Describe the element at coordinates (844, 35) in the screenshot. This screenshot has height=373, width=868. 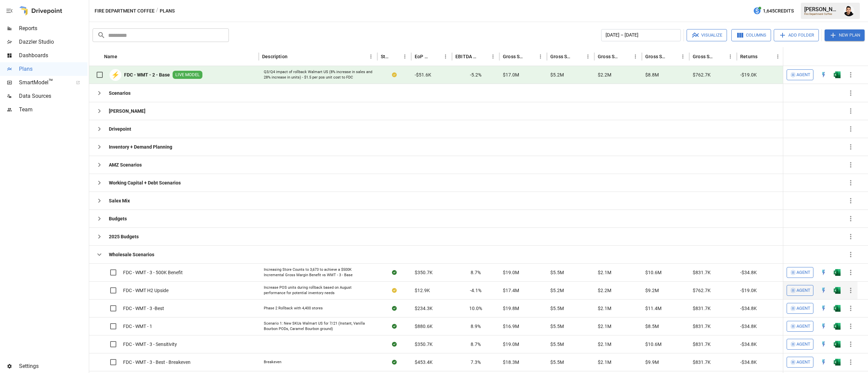
I see `button: New Plan` at that location.